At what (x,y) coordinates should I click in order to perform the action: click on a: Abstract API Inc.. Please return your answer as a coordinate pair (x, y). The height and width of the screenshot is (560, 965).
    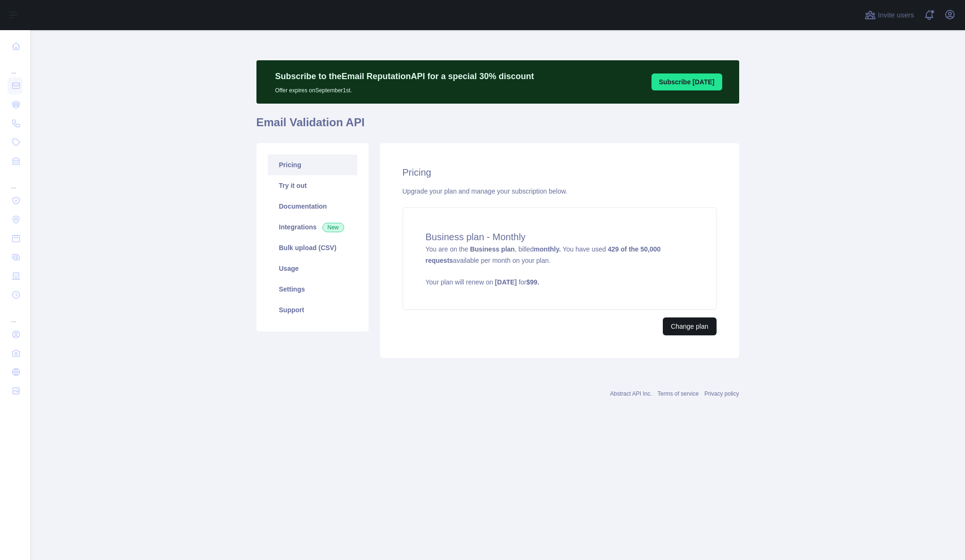
    Looking at the image, I should click on (631, 394).